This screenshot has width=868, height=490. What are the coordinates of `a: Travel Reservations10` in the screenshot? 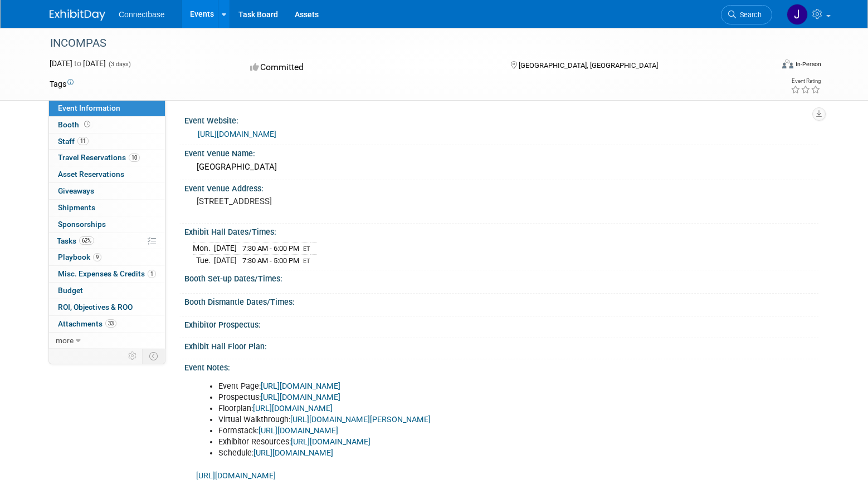 It's located at (107, 157).